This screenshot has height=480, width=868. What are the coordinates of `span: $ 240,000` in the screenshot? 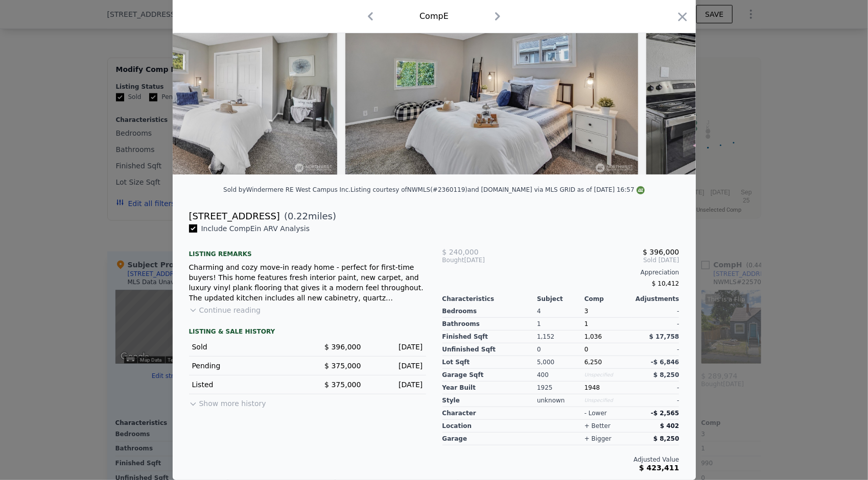 It's located at (460, 252).